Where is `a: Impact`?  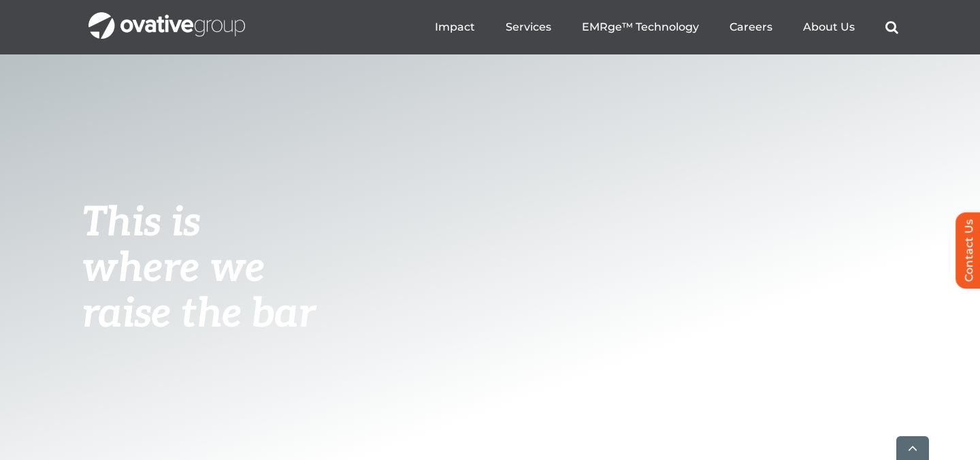 a: Impact is located at coordinates (455, 27).